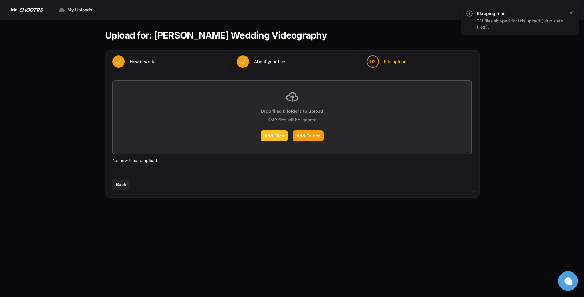  What do you see at coordinates (292, 111) in the screenshot?
I see `p: Drop files & folders to upload` at bounding box center [292, 111].